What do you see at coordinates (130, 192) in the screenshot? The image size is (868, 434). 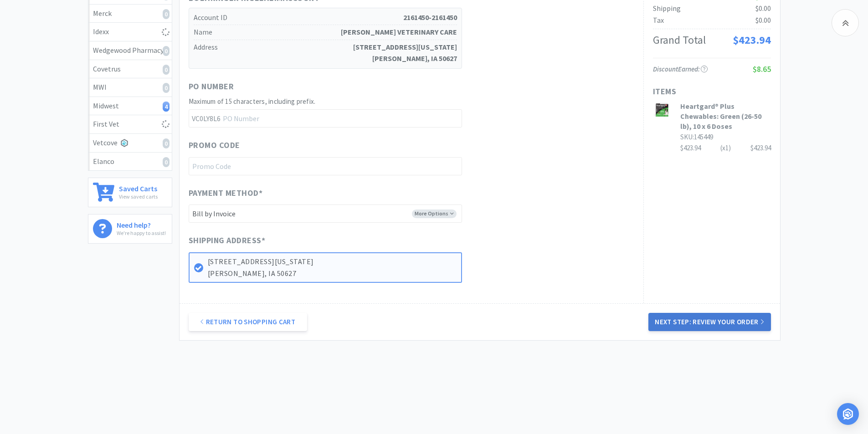 I see `a: Saved CartsView saved carts` at bounding box center [130, 192].